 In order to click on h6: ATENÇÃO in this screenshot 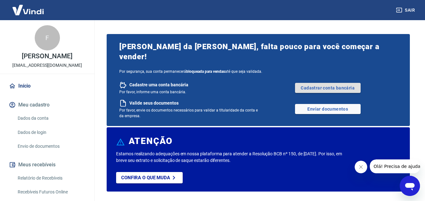, I will do `click(151, 141)`.